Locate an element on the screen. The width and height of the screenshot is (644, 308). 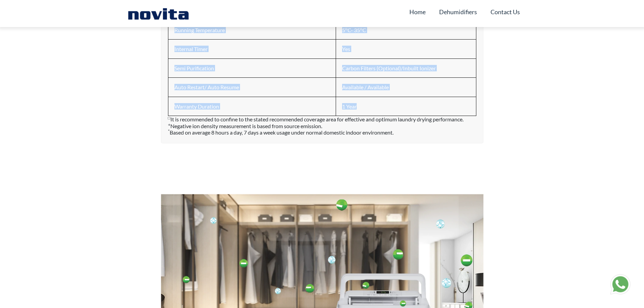
h6: Semi Purification is located at coordinates (252, 68).